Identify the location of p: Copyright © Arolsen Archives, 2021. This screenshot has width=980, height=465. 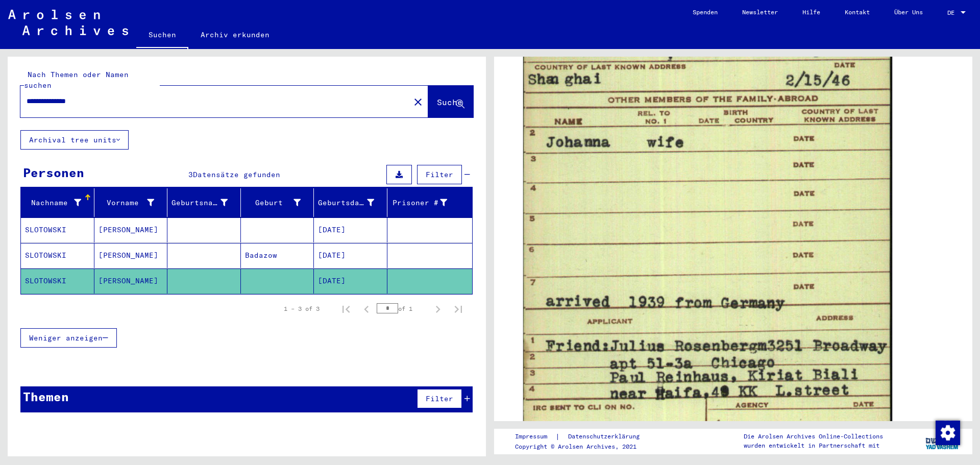
(584, 446).